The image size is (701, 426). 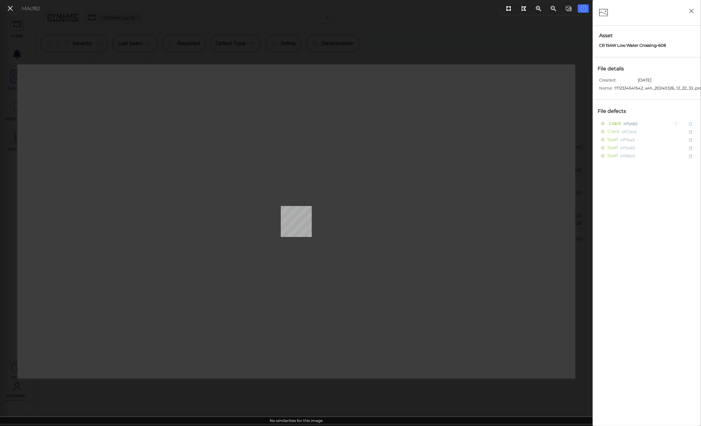 I want to click on span: Name:, so click(x=606, y=89).